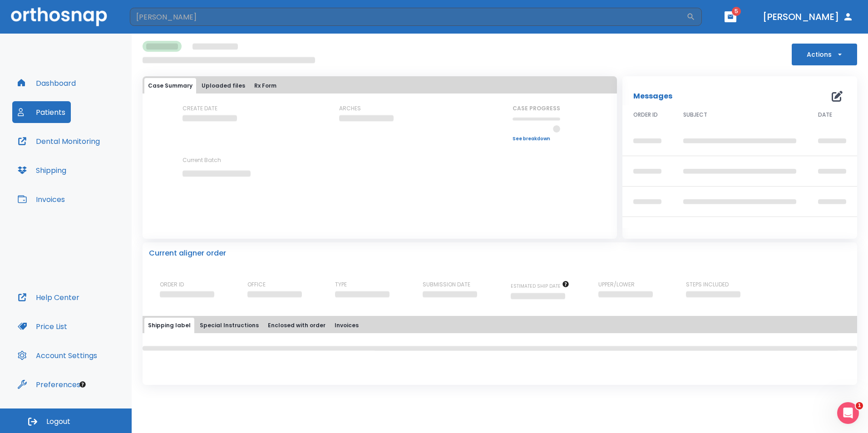 This screenshot has width=868, height=433. Describe the element at coordinates (59, 141) in the screenshot. I see `button: Dental Monitoring` at that location.